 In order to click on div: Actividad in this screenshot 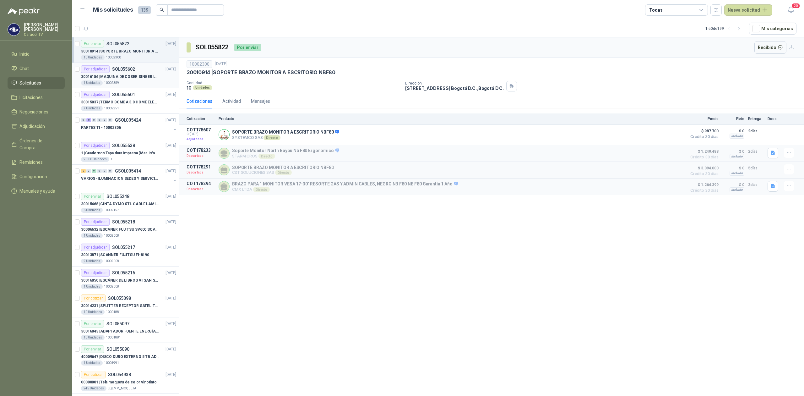, I will do `click(231, 101)`.